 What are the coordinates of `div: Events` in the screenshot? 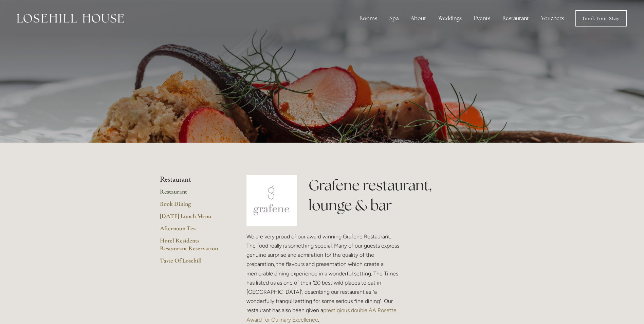 It's located at (482, 18).